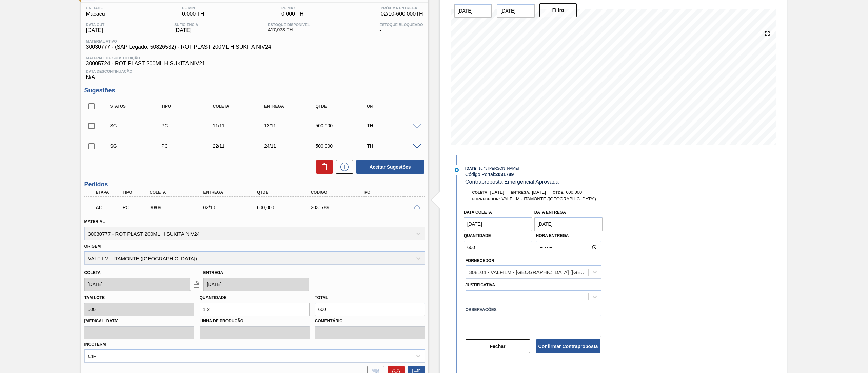  What do you see at coordinates (254, 322) in the screenshot?
I see `label: Linha de Produção` at bounding box center [254, 322].